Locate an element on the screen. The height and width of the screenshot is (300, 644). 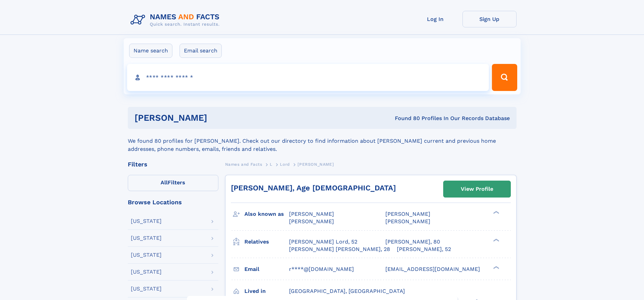
a: Lord is located at coordinates (284, 164).